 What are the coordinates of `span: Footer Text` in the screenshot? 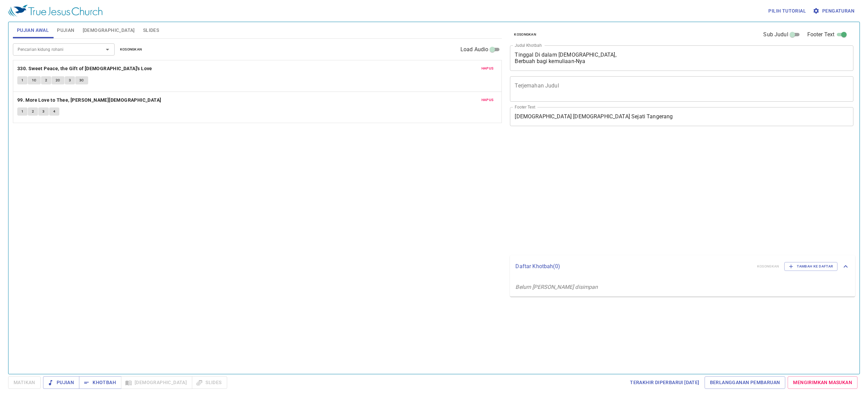 It's located at (821, 35).